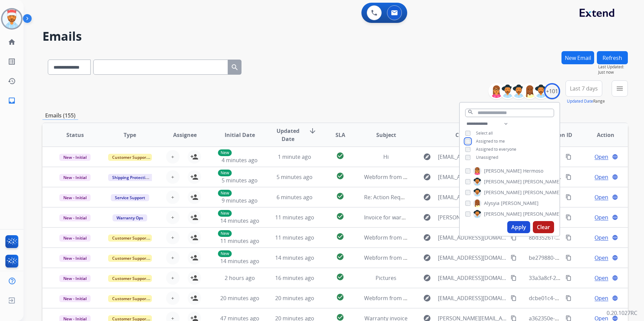 The width and height of the screenshot is (644, 321). Describe the element at coordinates (601, 135) in the screenshot. I see `th: Action` at that location.